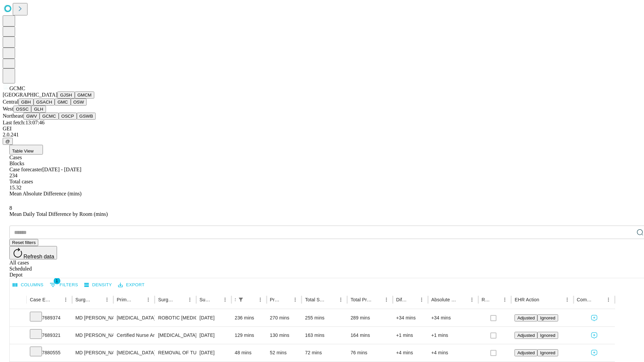 The width and height of the screenshot is (644, 362). What do you see at coordinates (23, 109) in the screenshot?
I see `button: OSSC` at bounding box center [23, 109].